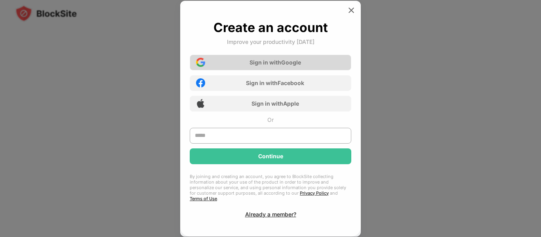 This screenshot has width=541, height=237. Describe the element at coordinates (271, 27) in the screenshot. I see `div: Create an account` at that location.